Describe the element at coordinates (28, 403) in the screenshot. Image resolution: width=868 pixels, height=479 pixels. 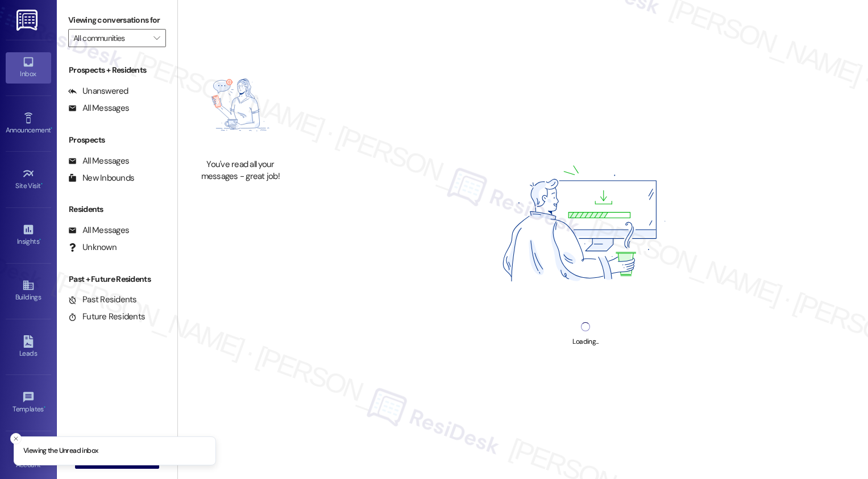
I see `a: Templates •` at that location.